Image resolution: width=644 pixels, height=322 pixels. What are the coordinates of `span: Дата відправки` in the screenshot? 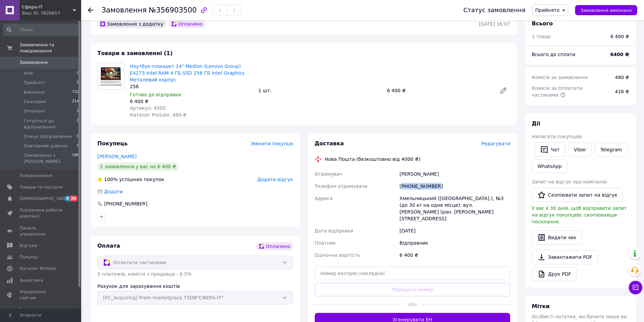 It's located at (334, 231).